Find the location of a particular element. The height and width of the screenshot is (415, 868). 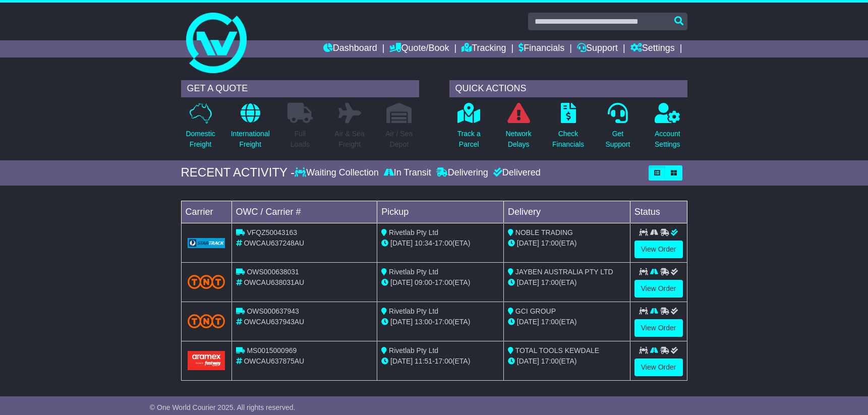

div: In Transit is located at coordinates (407, 173).